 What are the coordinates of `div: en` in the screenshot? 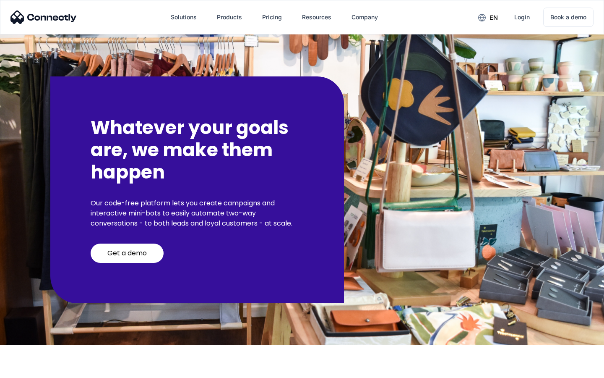 It's located at (494, 18).